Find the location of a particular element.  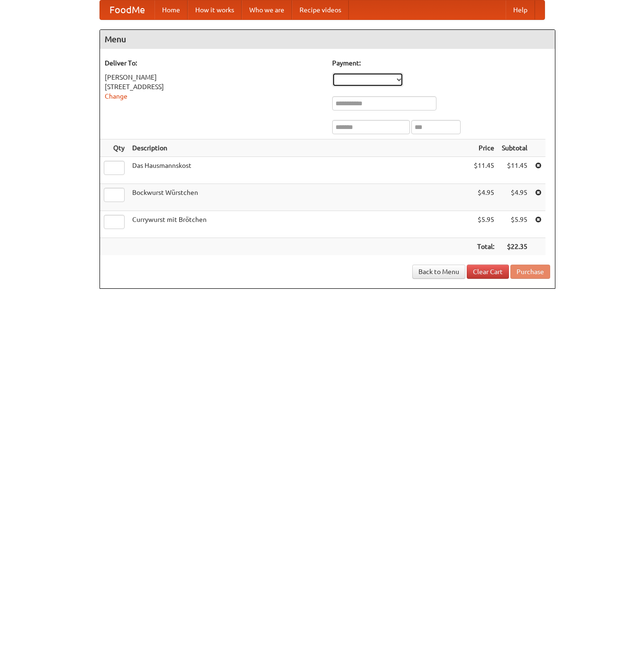

td: Currywurst mit Brötchen is located at coordinates (299, 225).